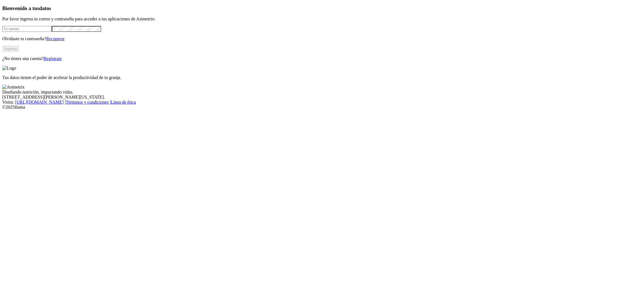 This screenshot has height=291, width=644. I want to click on a: Recuperar, so click(56, 38).